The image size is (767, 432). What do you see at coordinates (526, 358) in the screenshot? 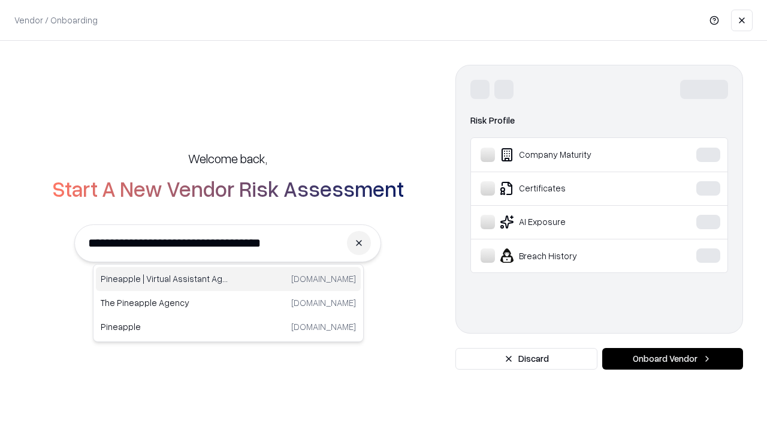
I see `button: Discard` at bounding box center [526, 358].